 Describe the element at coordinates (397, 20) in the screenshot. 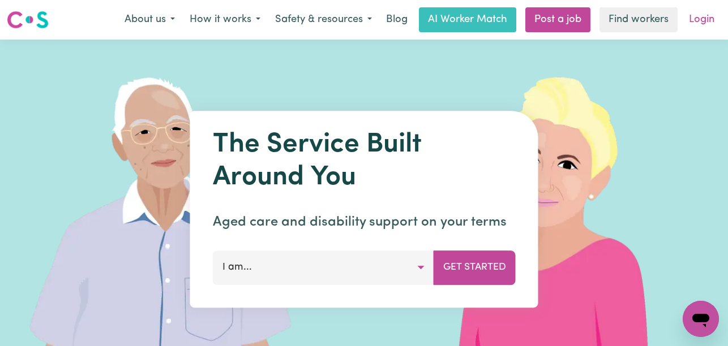

I see `a: Blog` at that location.